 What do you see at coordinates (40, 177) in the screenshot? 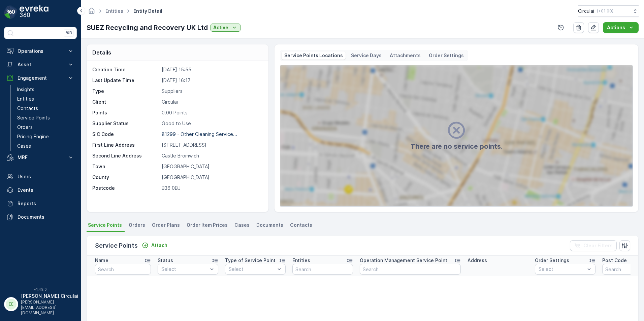
I see `a: Users` at bounding box center [40, 177].